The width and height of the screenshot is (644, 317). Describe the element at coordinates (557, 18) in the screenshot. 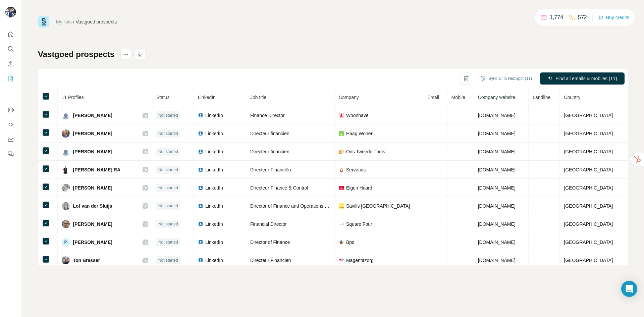

I see `p: 1,774` at that location.